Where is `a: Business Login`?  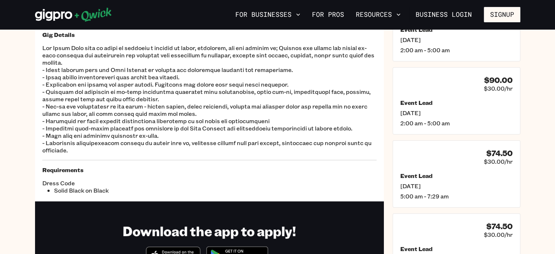 a: Business Login is located at coordinates (444, 15).